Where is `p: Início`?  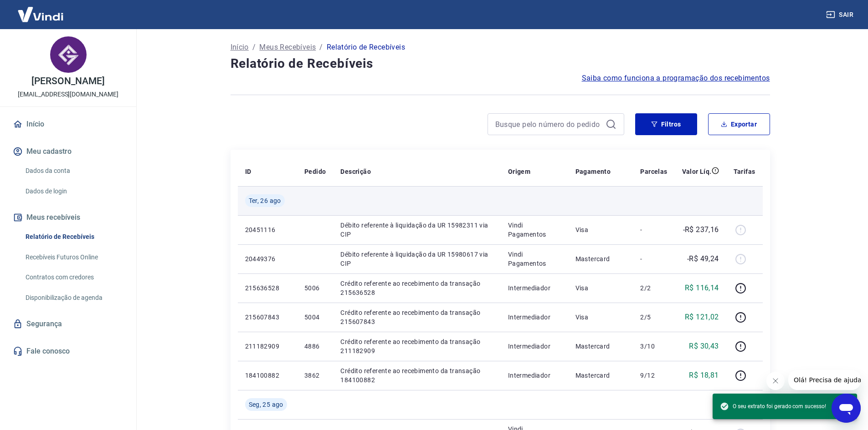
p: Início is located at coordinates (240, 47).